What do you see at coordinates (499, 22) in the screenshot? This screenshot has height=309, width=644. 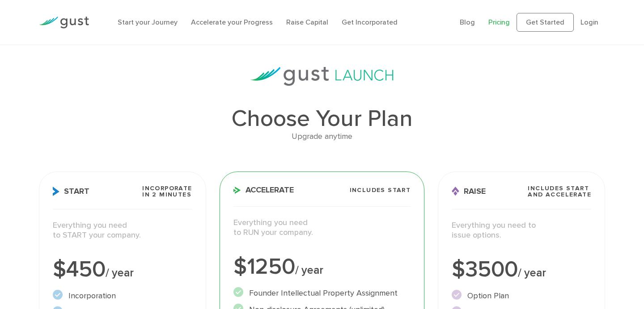 I see `a: Pricing` at bounding box center [499, 22].